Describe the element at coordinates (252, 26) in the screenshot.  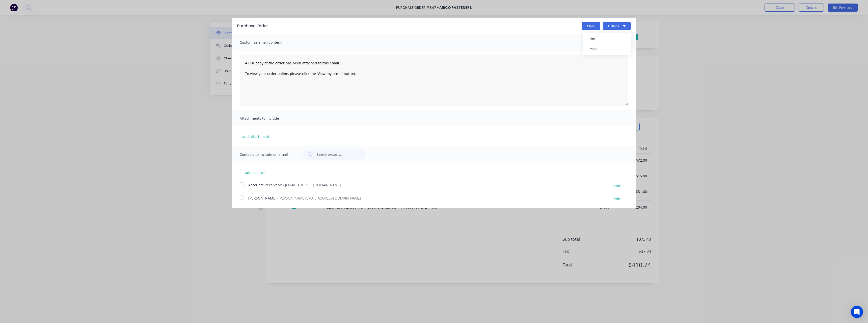
I see `div: Purchase Order` at that location.